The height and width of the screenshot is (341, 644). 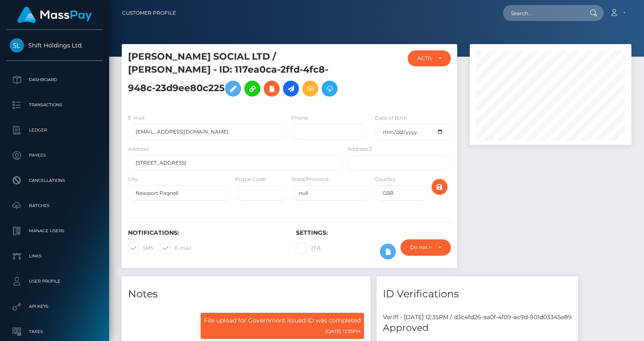 What do you see at coordinates (308, 248) in the screenshot?
I see `label: 2FA` at bounding box center [308, 248].